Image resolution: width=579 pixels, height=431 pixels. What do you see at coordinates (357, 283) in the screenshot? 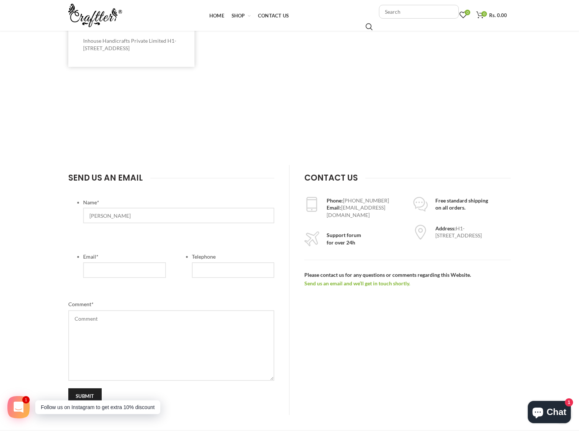
I see `span: Send us an email and we’ll get in touch shortly.` at bounding box center [357, 283].